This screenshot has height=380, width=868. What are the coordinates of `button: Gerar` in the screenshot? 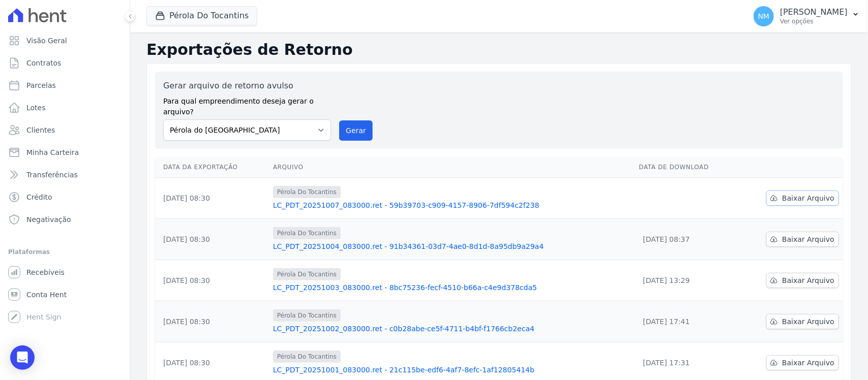 It's located at (356, 131).